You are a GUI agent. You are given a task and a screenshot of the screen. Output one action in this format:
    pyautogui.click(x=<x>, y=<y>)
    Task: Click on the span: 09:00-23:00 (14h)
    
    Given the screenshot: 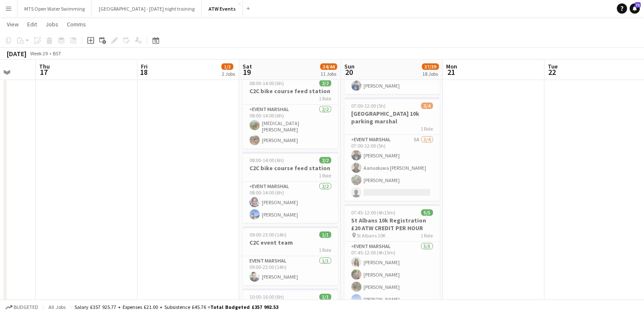 What is the action you would take?
    pyautogui.click(x=268, y=235)
    